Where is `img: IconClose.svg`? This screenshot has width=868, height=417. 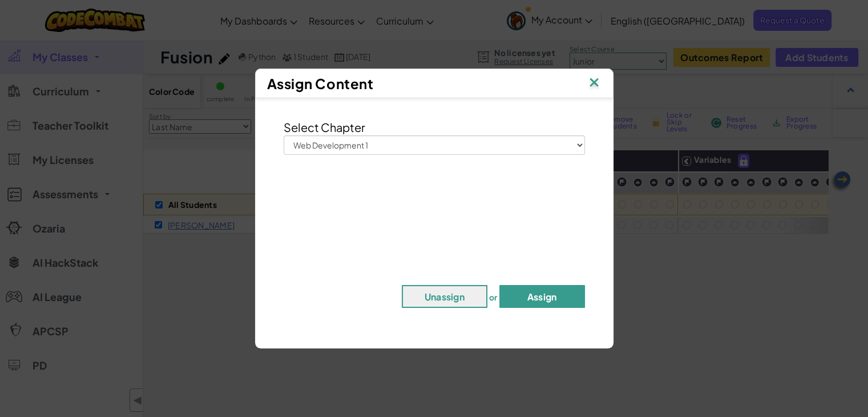 img: IconClose.svg is located at coordinates (594, 84).